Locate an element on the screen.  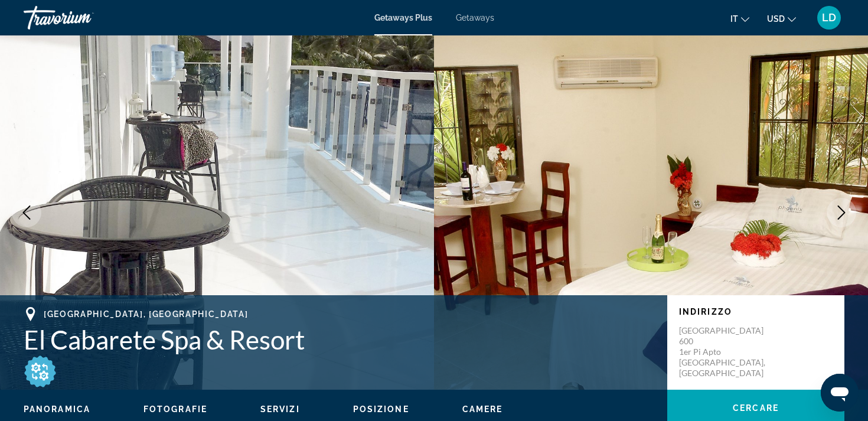
button: Next image is located at coordinates (841, 212).